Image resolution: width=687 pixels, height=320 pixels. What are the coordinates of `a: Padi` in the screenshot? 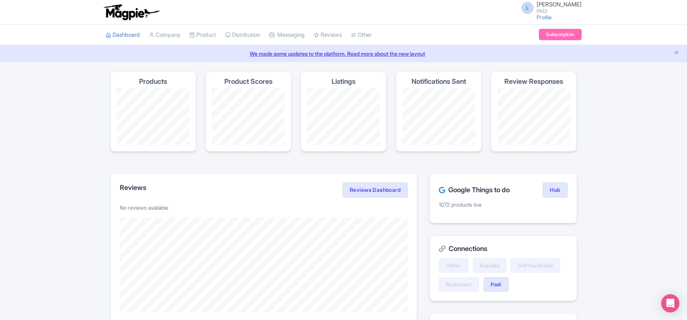 It's located at (496, 284).